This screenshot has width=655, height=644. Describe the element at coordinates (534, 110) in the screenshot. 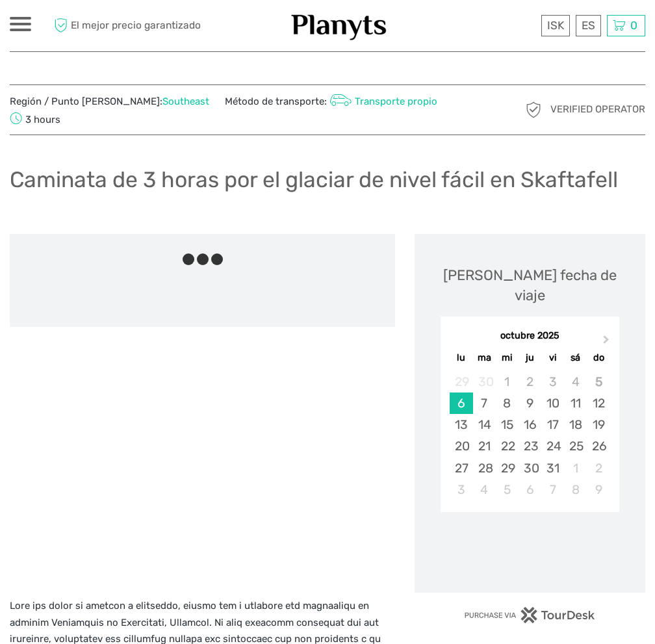

I see `img: verified_operator_grey_128.png` at that location.